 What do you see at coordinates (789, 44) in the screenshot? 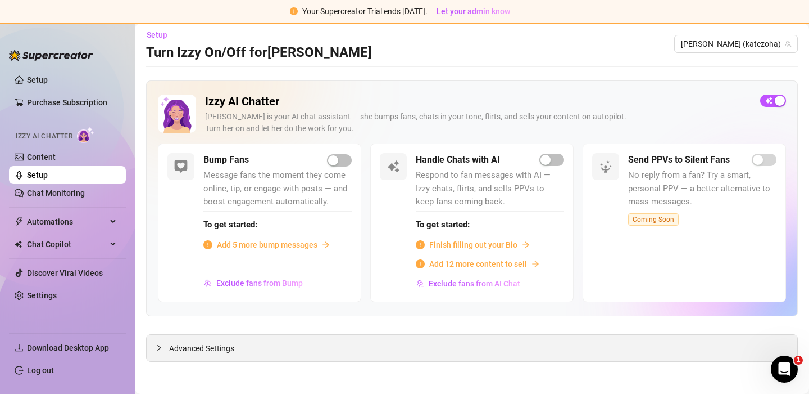
I see `span: team` at bounding box center [789, 44].